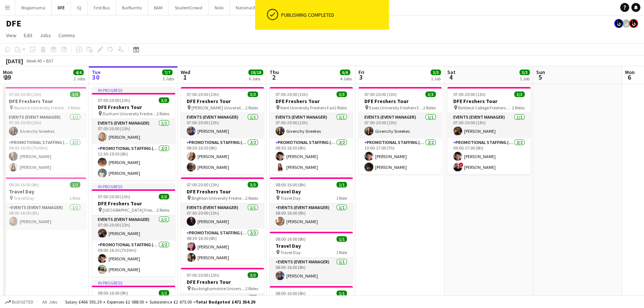 The width and height of the screenshot is (644, 308). Describe the element at coordinates (311, 131) in the screenshot. I see `div: 07:00-20:00 (13h)3/3DFE Freshers Tour Kent University Freshers Fair2 RolesEvents (Event Manager)1...` at that location.